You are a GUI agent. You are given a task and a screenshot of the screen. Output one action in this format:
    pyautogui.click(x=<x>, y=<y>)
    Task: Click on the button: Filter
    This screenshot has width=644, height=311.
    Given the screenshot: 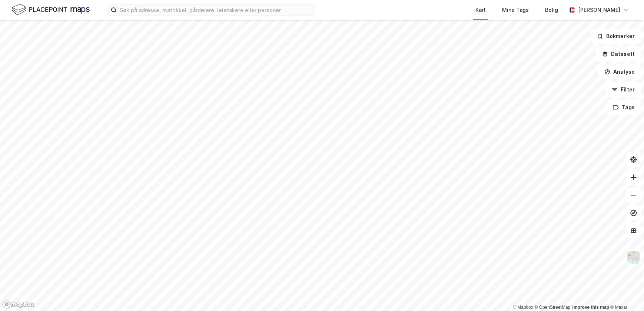 What is the action you would take?
    pyautogui.click(x=623, y=90)
    